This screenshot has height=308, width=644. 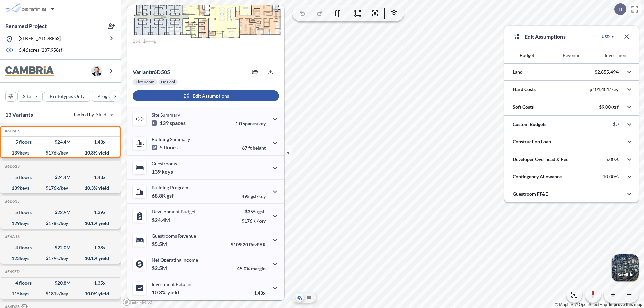 What do you see at coordinates (545, 36) in the screenshot?
I see `p: Edit Assumptions` at bounding box center [545, 36].